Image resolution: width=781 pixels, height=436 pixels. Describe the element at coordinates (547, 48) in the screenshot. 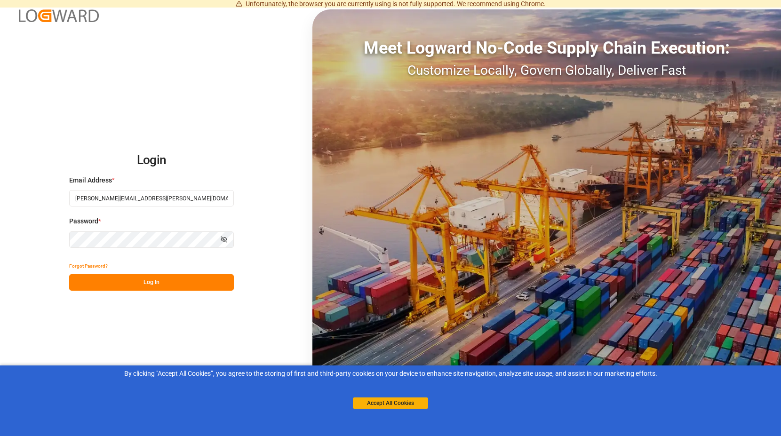

I see `div: Meet Logward No-Code Supply Chain Execution:` at that location.